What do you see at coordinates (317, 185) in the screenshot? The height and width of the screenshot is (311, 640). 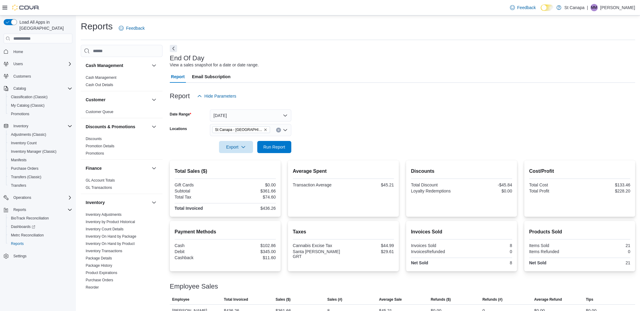 I see `div: Transaction Average` at bounding box center [317, 185].